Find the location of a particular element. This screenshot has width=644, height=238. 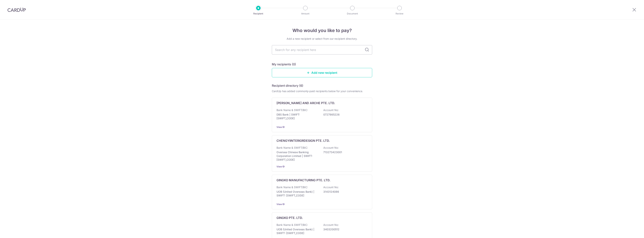

p: GINGKO MANUFACTURING PTE. LTD. is located at coordinates (303, 180).